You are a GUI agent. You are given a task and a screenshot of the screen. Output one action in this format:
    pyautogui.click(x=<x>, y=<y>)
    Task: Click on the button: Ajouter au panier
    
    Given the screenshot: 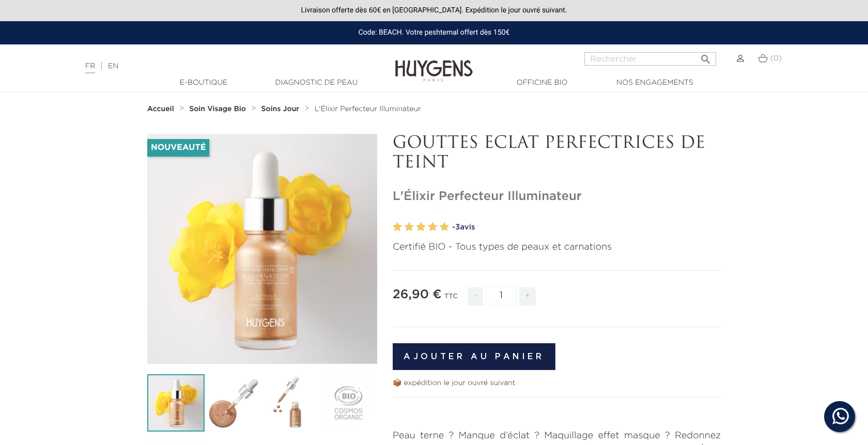 What is the action you would take?
    pyautogui.click(x=473, y=357)
    